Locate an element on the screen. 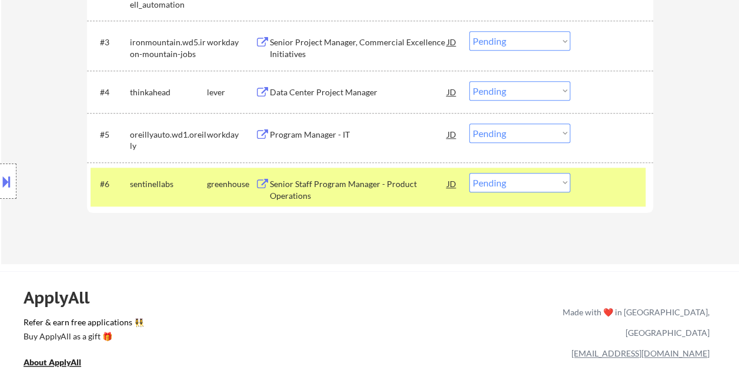 This screenshot has height=370, width=739. u: About ApplyAll is located at coordinates (52, 361).